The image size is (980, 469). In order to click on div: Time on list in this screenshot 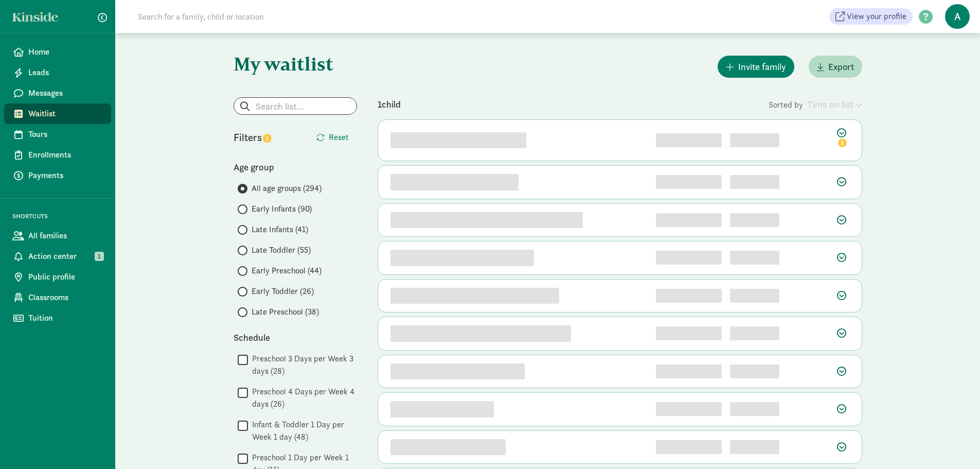, I will do `click(834, 104)`.